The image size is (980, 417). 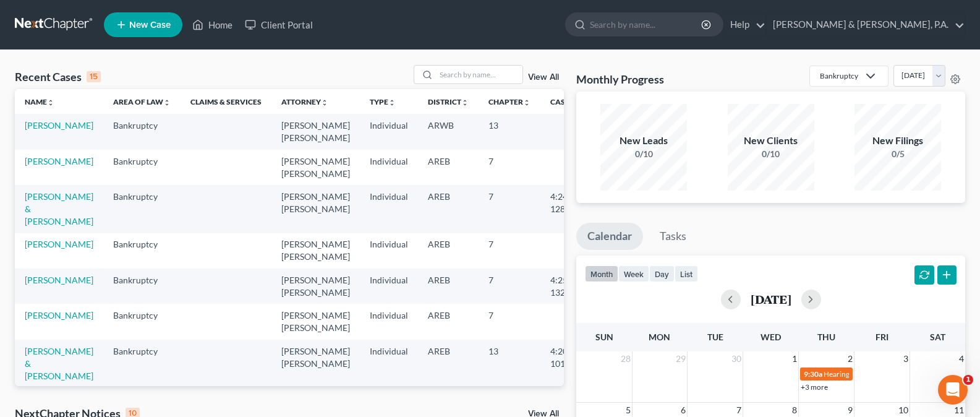 What do you see at coordinates (962, 359) in the screenshot?
I see `span: 4` at bounding box center [962, 359].